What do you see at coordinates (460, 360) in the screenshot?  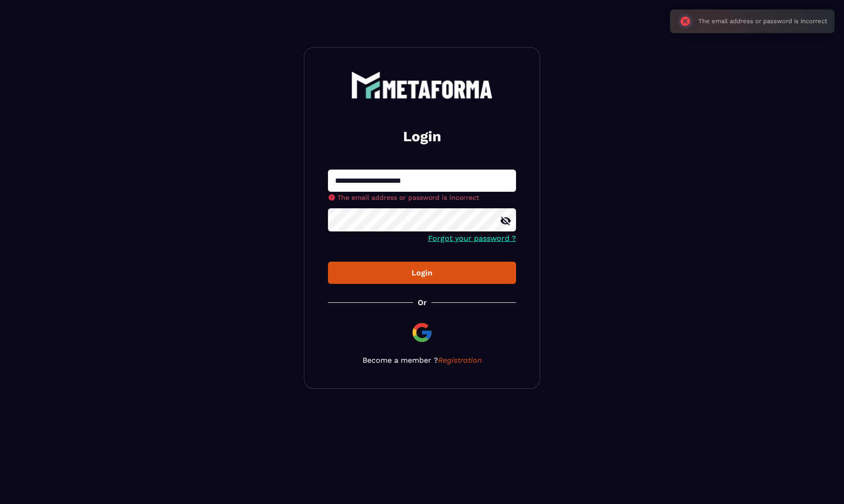 I see `a: Registration` at bounding box center [460, 360].